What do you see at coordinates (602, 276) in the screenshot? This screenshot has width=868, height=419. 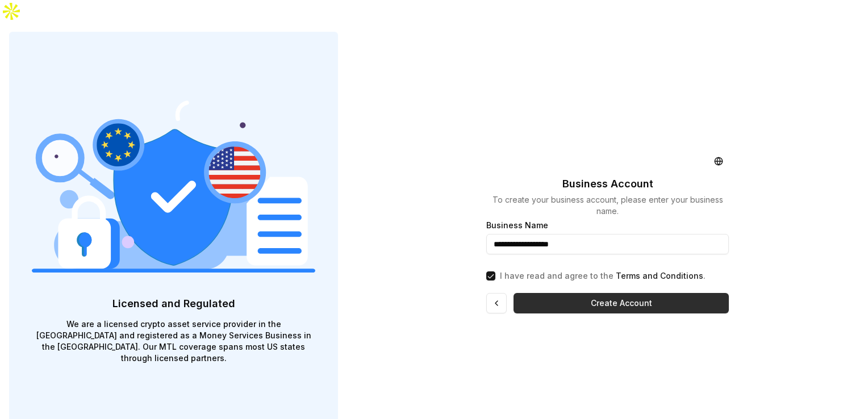 I see `p: I have read and agree to the .` at bounding box center [602, 276].